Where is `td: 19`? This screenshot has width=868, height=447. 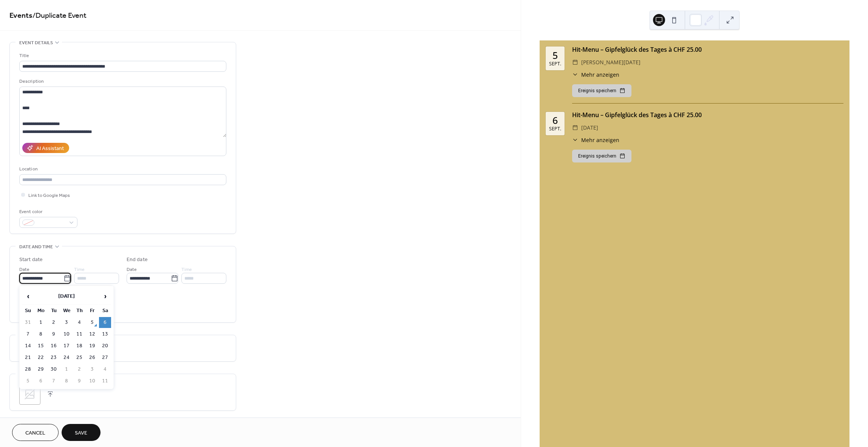 td: 19 is located at coordinates (92, 346).